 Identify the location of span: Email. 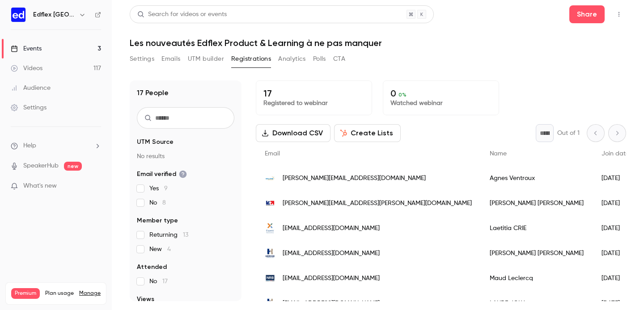
(272, 153).